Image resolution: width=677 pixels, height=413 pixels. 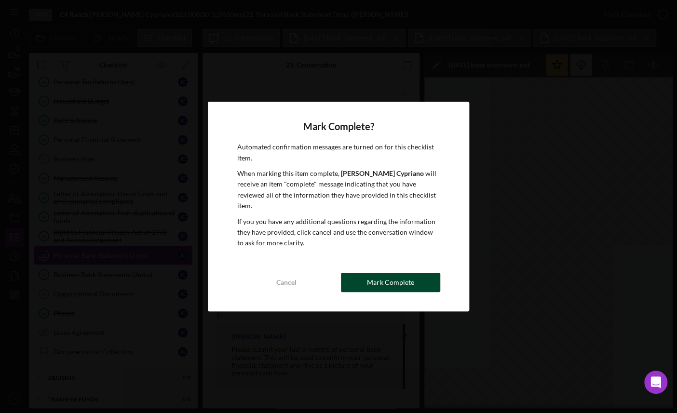 What do you see at coordinates (338, 152) in the screenshot?
I see `p: Automated confirmation messages are turned on for this checklist item.` at bounding box center [338, 152].